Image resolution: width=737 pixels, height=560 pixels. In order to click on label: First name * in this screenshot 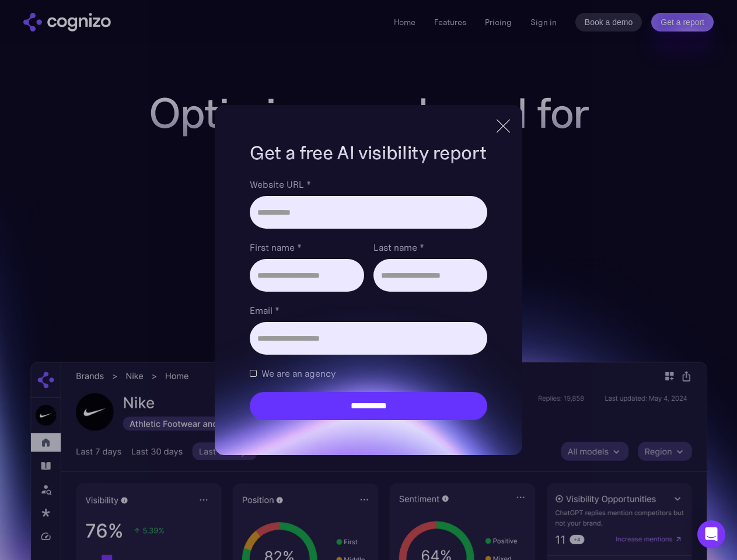, I will do `click(306, 248)`.